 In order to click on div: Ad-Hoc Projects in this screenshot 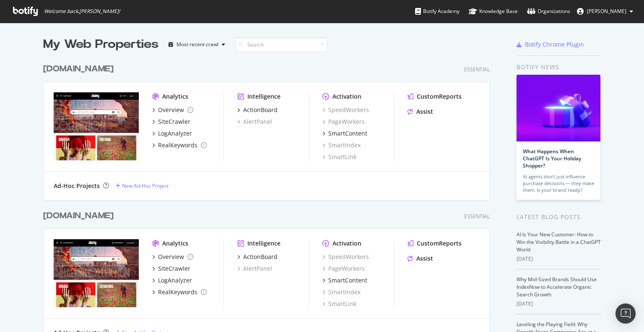, I will do `click(77, 185)`.